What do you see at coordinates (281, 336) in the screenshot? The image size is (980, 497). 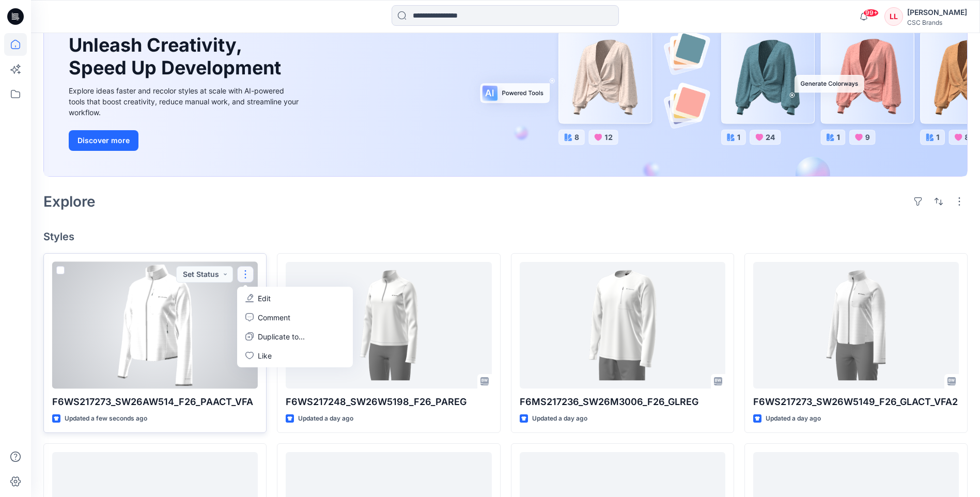 I see `p: Duplicate to...` at bounding box center [281, 336].